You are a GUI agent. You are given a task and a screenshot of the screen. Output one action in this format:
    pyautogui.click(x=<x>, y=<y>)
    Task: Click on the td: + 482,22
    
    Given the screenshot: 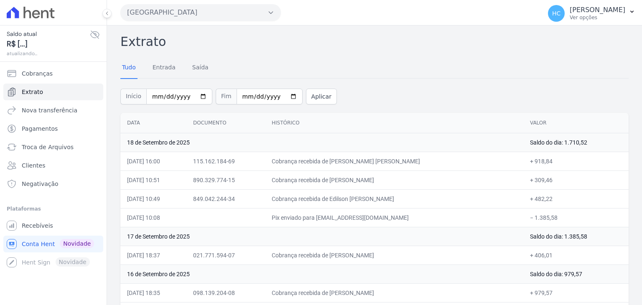 What is the action you would take?
    pyautogui.click(x=576, y=199)
    